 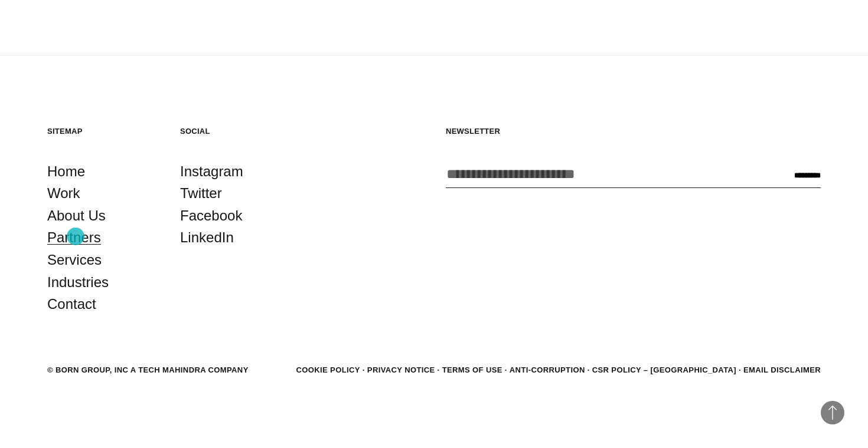 What do you see at coordinates (74, 237) in the screenshot?
I see `a: Partners` at bounding box center [74, 237].